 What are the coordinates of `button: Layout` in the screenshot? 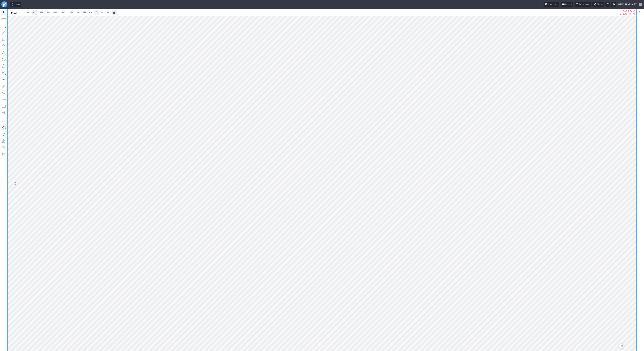 It's located at (567, 4).